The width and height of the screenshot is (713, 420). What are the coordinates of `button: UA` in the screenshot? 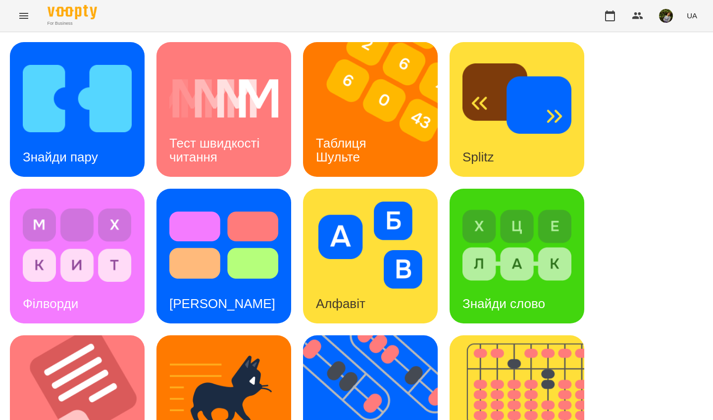 It's located at (692, 15).